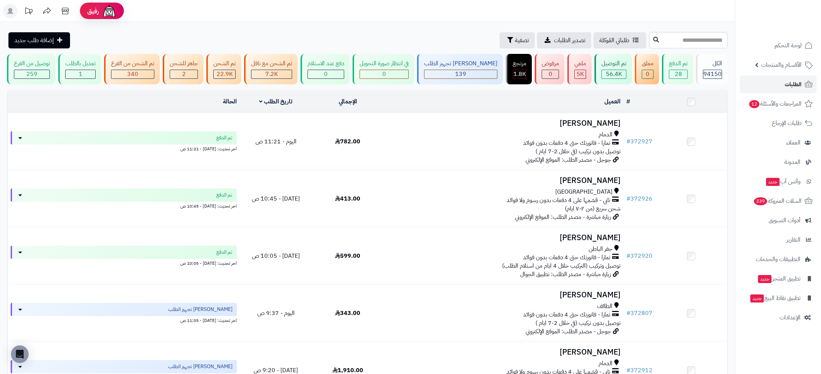 The image size is (821, 374). I want to click on a: طلبات الإرجاع, so click(778, 123).